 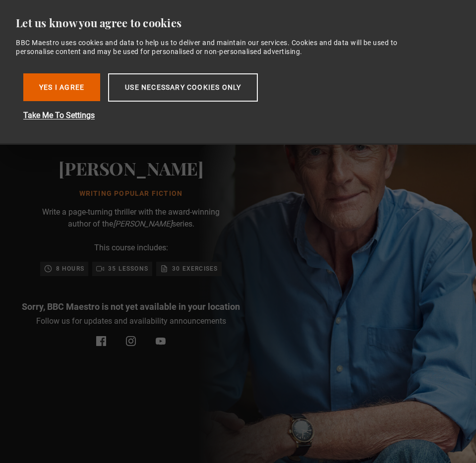 I want to click on button: Use necessary cookies only, so click(x=183, y=87).